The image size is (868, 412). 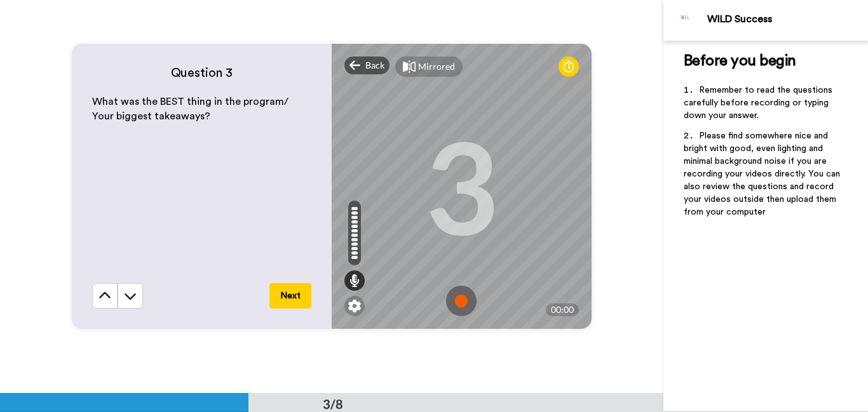 I want to click on div: 00:00, so click(x=563, y=310).